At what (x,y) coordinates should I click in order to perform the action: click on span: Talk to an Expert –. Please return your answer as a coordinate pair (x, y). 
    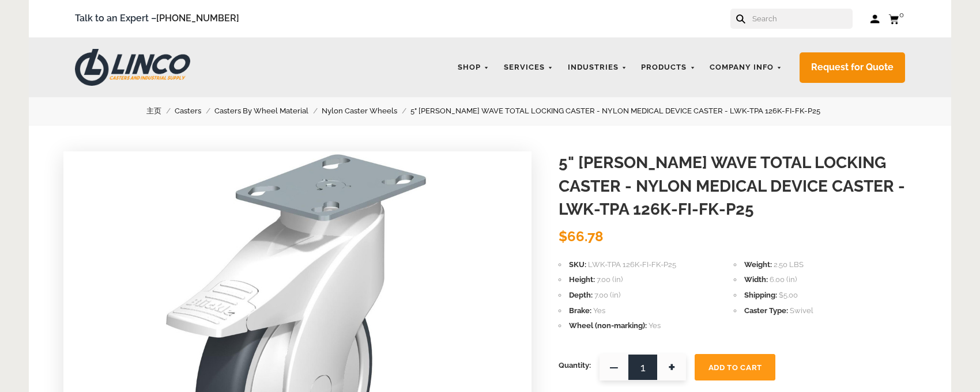
    Looking at the image, I should click on (156, 18).